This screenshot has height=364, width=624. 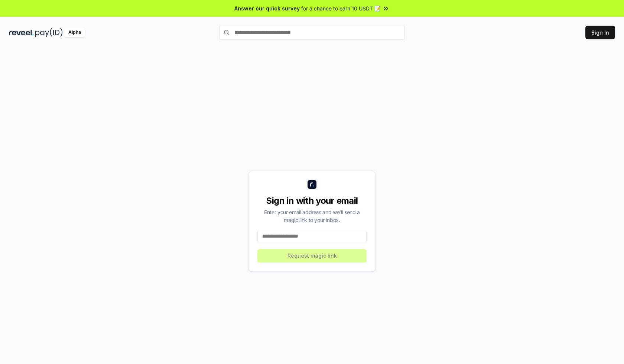 I want to click on span: for a chance to earn 10 USDT 📝, so click(x=341, y=8).